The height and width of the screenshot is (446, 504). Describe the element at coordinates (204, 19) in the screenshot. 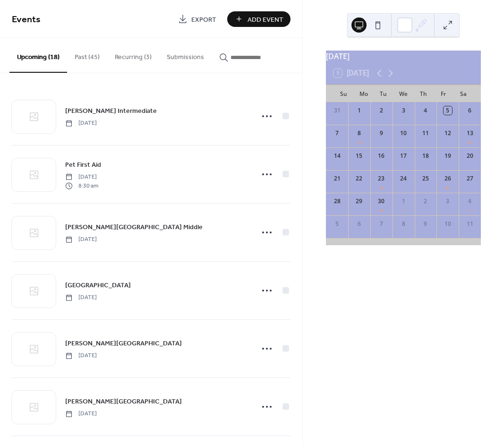

I see `span: Export` at that location.